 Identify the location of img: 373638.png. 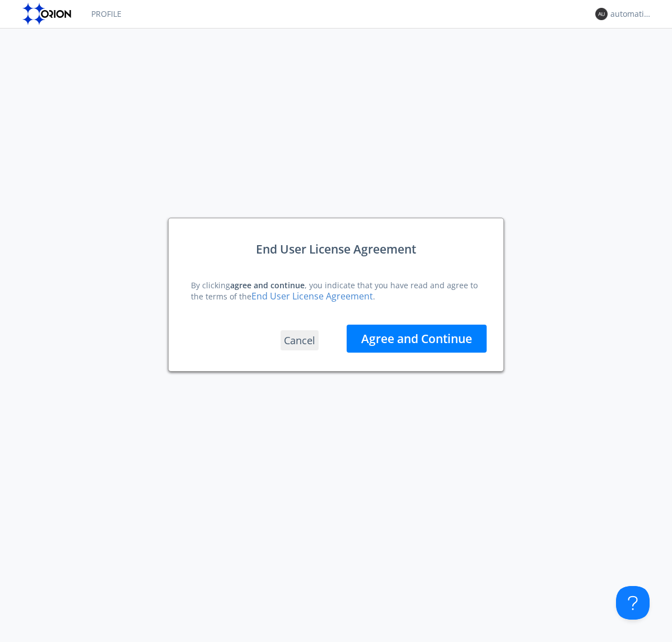
(601, 14).